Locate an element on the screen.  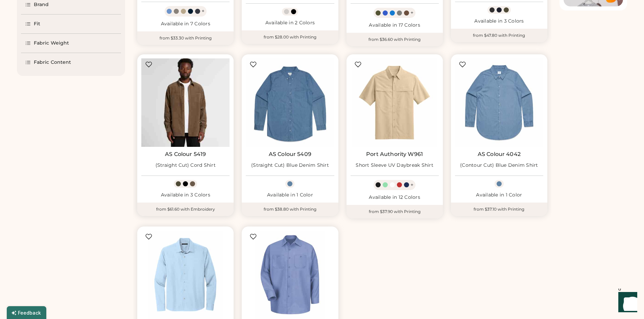
div: from $33.30 with Printing is located at coordinates (185, 38).